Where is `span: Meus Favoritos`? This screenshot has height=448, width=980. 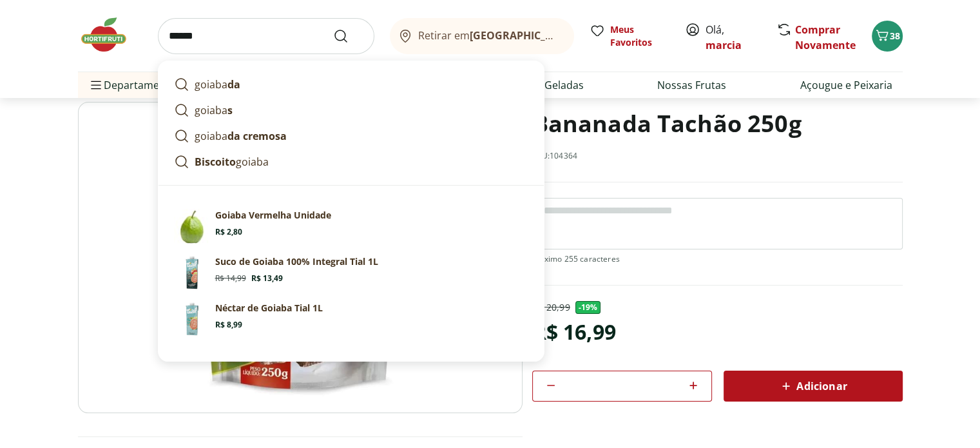 span: Meus Favoritos is located at coordinates (640, 36).